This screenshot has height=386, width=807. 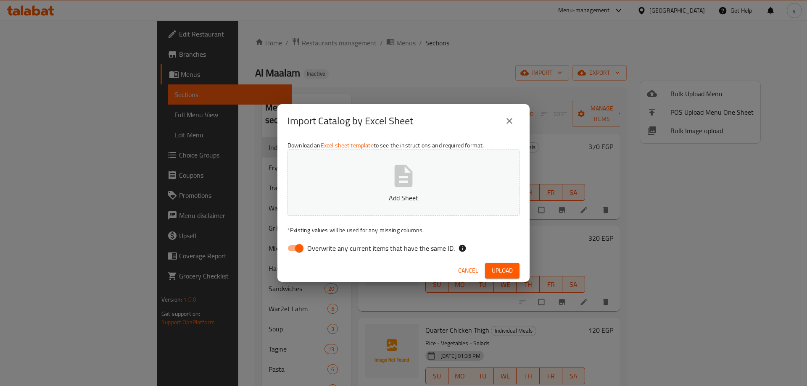 I want to click on svg: If the overwrite option isn't selected, then the items that match an existing ID will be ignored ..., so click(x=463, y=249).